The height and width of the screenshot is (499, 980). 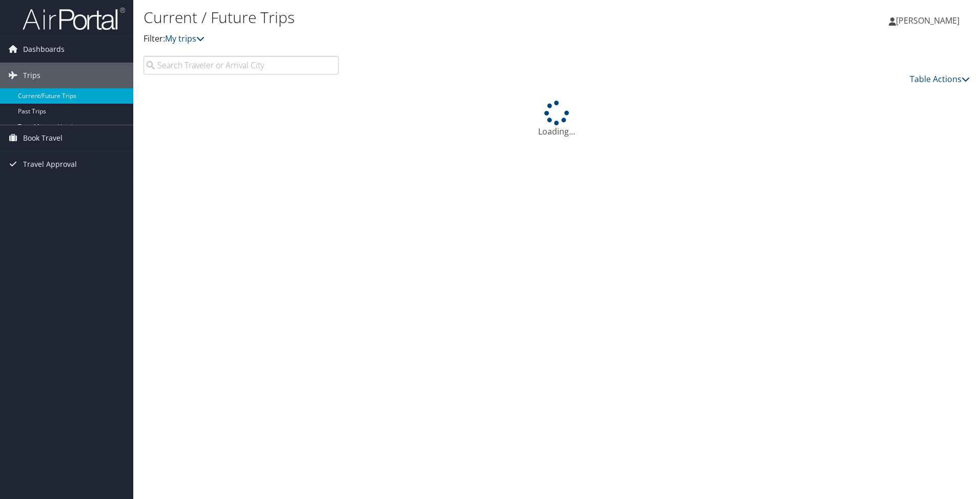 What do you see at coordinates (184, 39) in the screenshot?
I see `a: My trips` at bounding box center [184, 39].